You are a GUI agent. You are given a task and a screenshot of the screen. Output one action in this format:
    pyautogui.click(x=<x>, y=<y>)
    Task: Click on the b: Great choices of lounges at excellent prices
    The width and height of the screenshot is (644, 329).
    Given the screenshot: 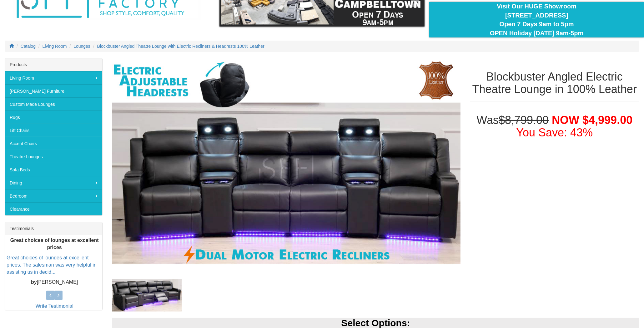 What is the action you would take?
    pyautogui.click(x=54, y=244)
    